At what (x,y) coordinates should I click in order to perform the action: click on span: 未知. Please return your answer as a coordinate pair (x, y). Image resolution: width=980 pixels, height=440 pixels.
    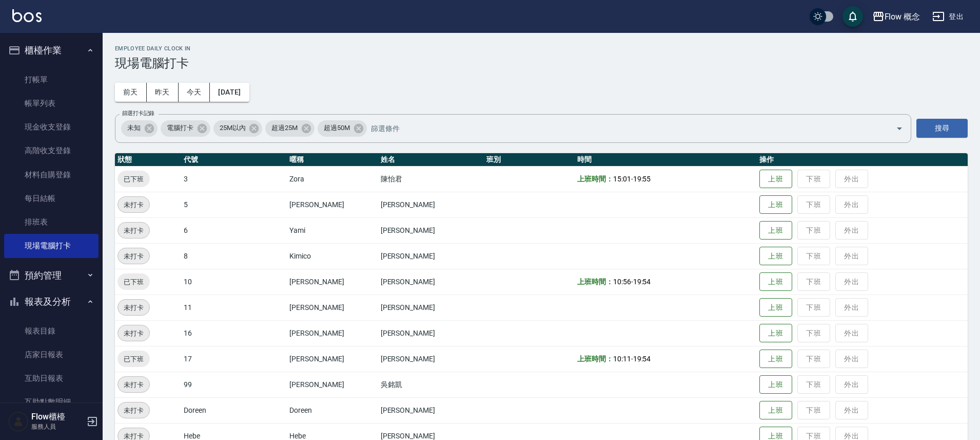
    Looking at the image, I should click on (134, 128).